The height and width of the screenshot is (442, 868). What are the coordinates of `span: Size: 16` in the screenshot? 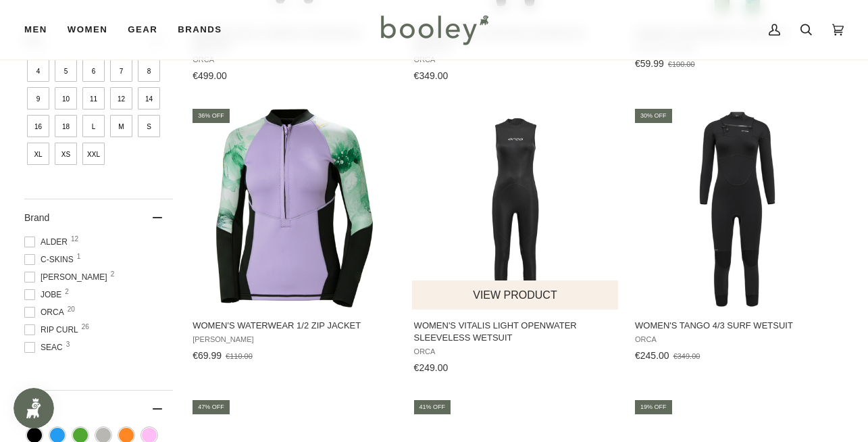 It's located at (38, 126).